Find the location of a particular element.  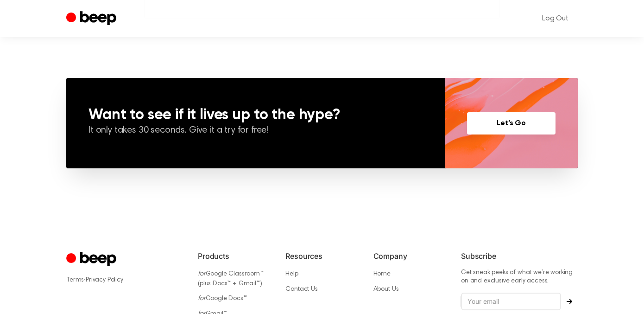

a: Cruip is located at coordinates (92, 259).